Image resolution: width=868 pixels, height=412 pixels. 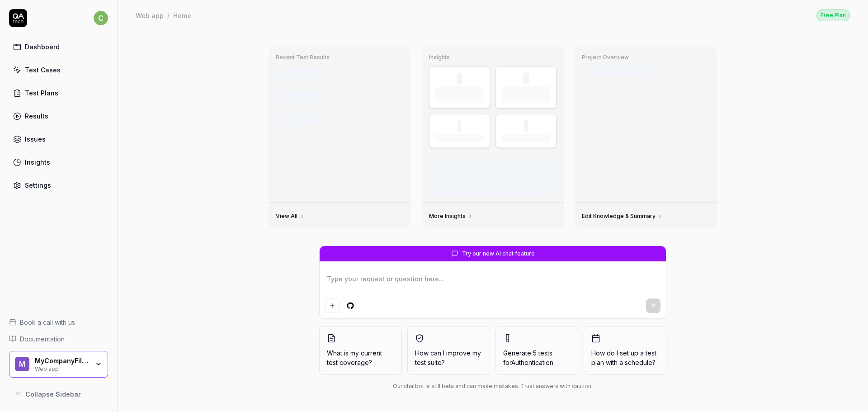 I want to click on span: Try our new AI chat feature, so click(x=498, y=254).